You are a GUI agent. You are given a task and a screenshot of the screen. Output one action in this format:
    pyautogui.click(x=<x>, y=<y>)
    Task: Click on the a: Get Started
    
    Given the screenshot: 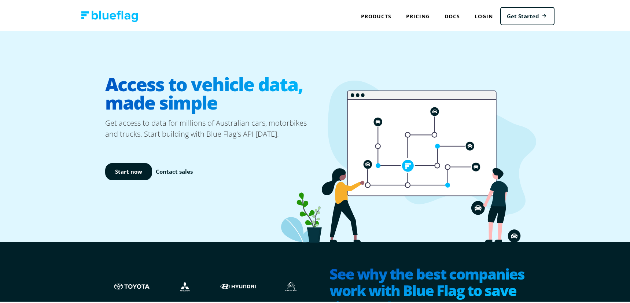 What is the action you would take?
    pyautogui.click(x=528, y=15)
    